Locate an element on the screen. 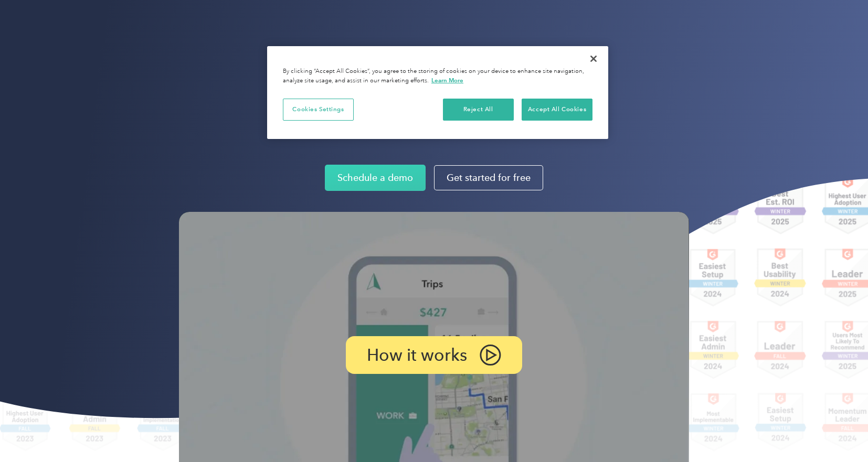  button: Cookies Settings is located at coordinates (318, 110).